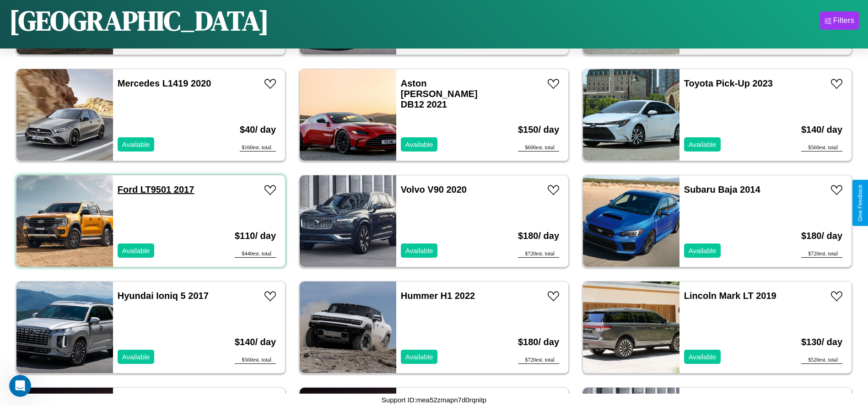  I want to click on div: $ 520 est. total, so click(821, 361).